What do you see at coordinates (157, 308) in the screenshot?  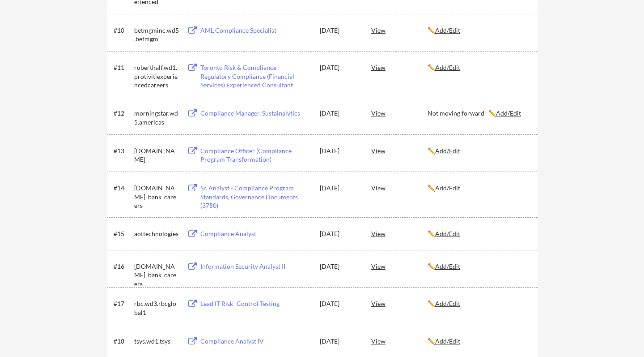 I see `div: rbc.wd3.rbcglobal1` at bounding box center [157, 308].